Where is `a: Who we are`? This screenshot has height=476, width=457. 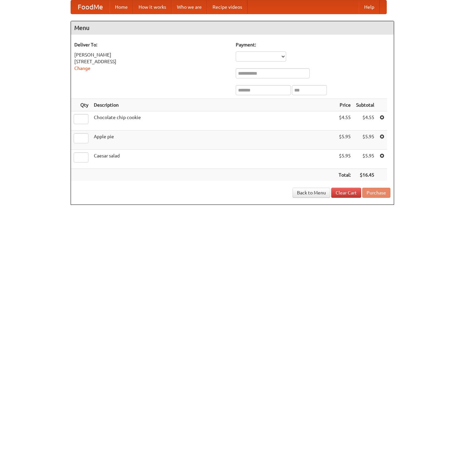
a: Who we are is located at coordinates (189, 7).